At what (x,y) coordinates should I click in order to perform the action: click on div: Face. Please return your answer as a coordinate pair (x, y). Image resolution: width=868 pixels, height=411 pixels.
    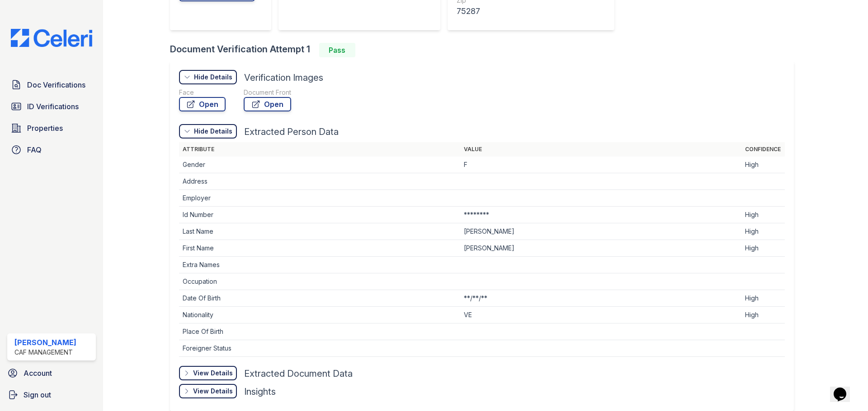
    Looking at the image, I should click on (202, 92).